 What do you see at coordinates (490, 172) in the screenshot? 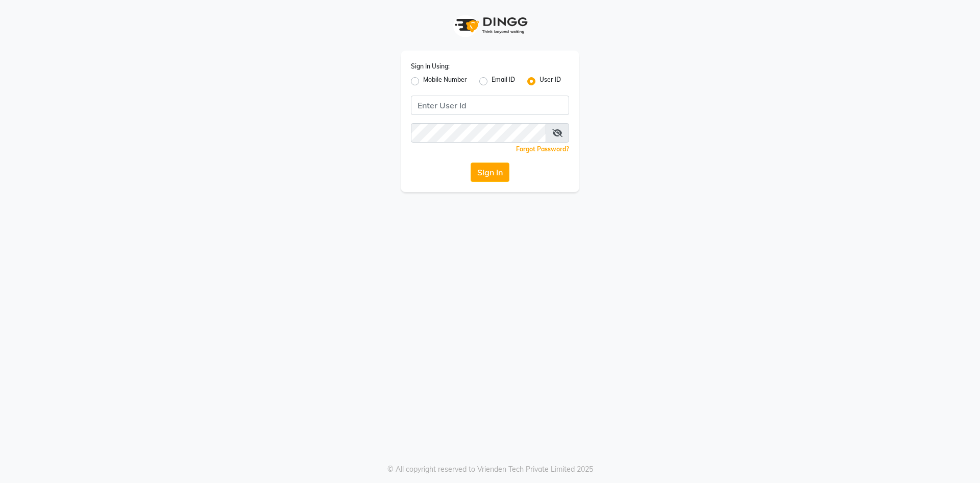
I see `button: Sign In` at bounding box center [490, 172].